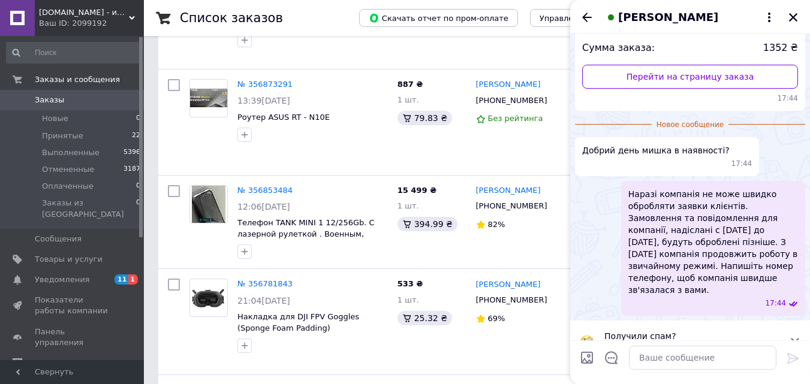  I want to click on span: 69%, so click(496, 318).